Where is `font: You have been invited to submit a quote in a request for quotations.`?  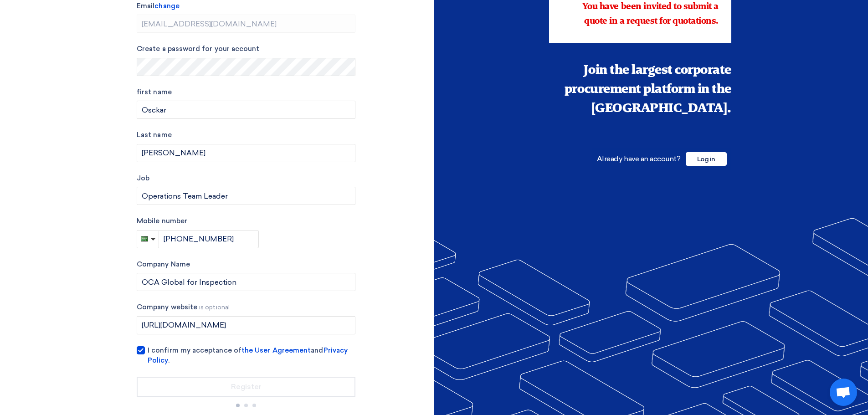 font: You have been invited to submit a quote in a request for quotations. is located at coordinates (651, 14).